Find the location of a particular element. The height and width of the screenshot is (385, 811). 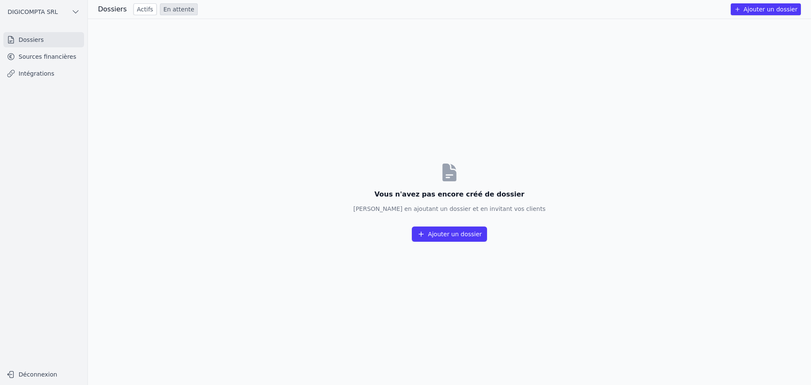

button: Déconnexion is located at coordinates (43, 374).